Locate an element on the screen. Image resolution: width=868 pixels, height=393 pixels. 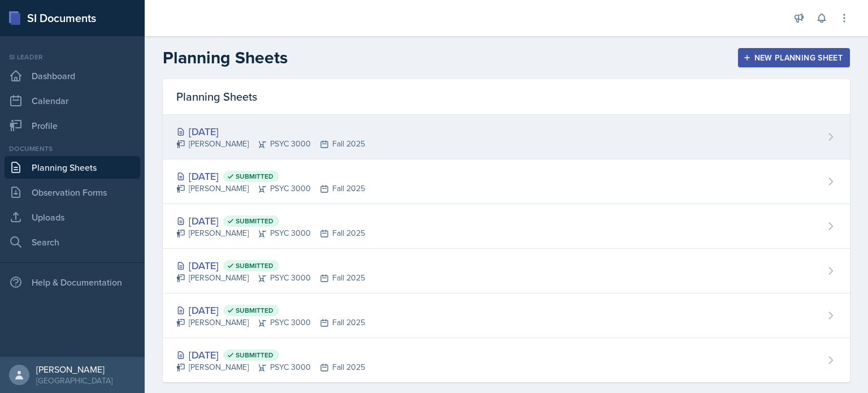
div: New Planning Sheet is located at coordinates (794, 58).